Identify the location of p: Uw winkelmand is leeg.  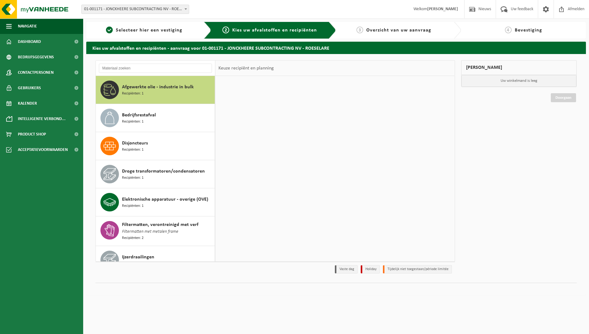
(519, 81).